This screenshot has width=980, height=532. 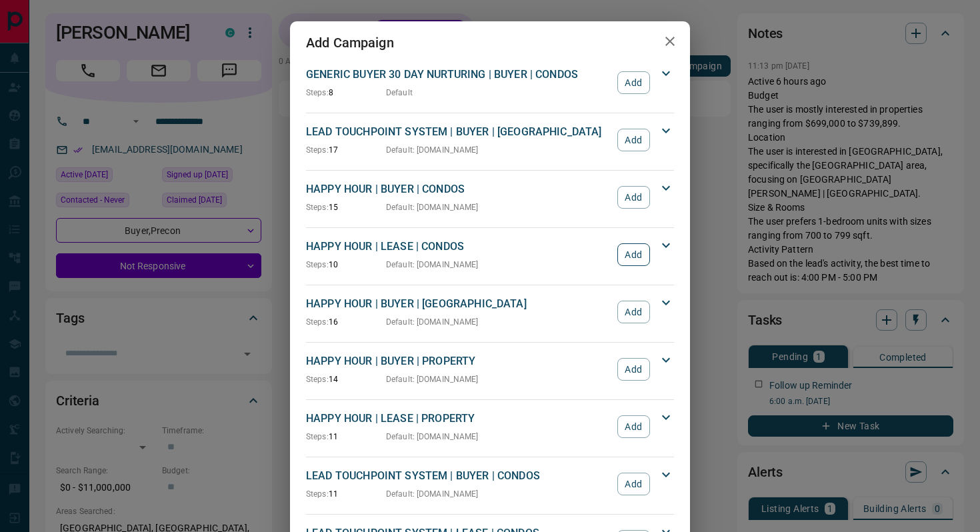 What do you see at coordinates (346, 208) in the screenshot?
I see `p: 15` at bounding box center [346, 208].